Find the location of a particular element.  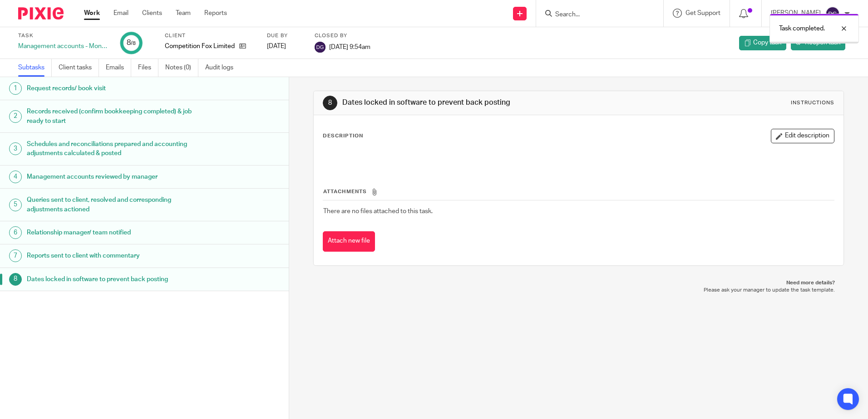

a: Clients is located at coordinates (152, 13).